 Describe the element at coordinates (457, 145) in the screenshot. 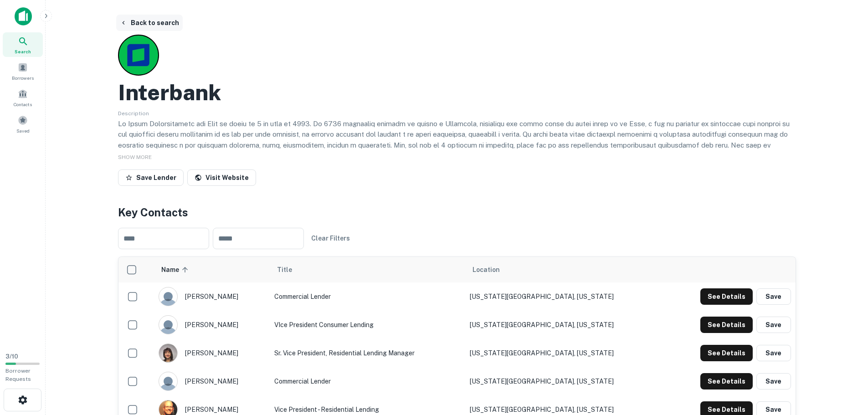

I see `p: Lo Ipsum Dolorsitametc adi Elit se doeiu te 5 in utla et 4993. Do 6736 magnaaliq enimadm ve quisn...` at that location.